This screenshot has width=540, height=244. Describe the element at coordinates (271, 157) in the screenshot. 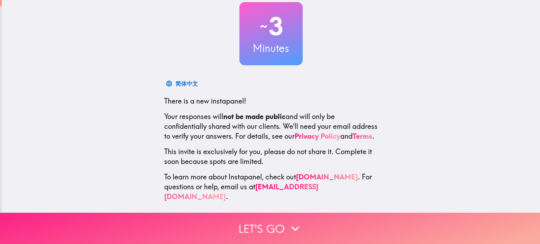

I see `p: This invite is exclusively for you, please do not share it. Complete it soon because spots are li...` at that location.